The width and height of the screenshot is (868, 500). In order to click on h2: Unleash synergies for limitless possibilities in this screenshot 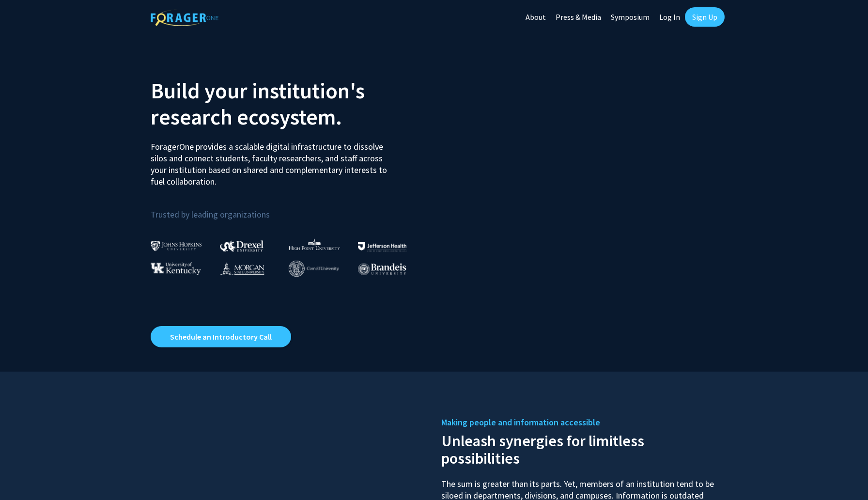, I will do `click(579, 448)`.